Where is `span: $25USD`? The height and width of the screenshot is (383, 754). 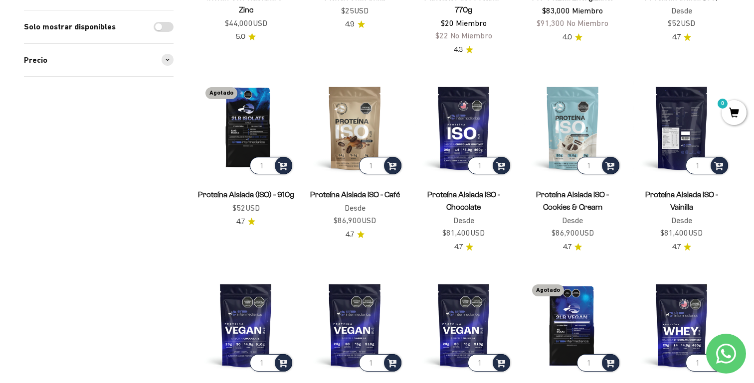 span: $25USD is located at coordinates (355, 11).